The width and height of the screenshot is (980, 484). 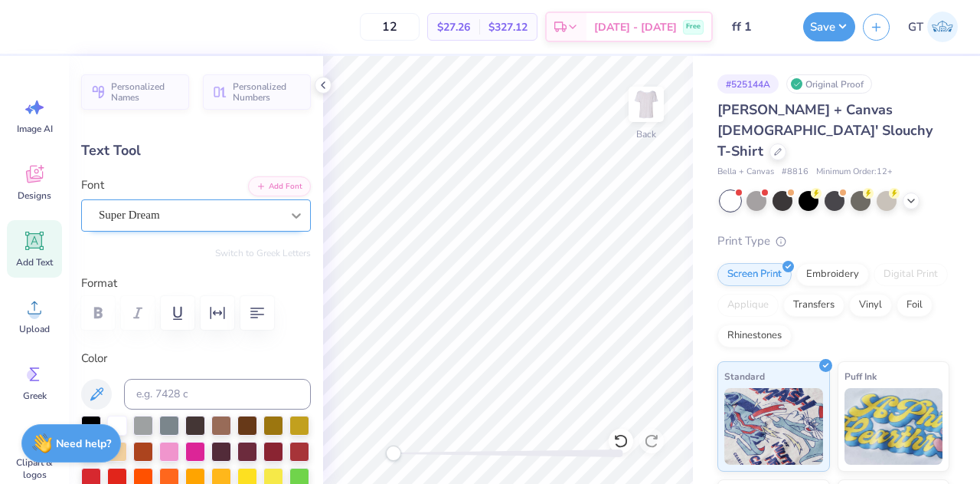 I want to click on a: GT, so click(x=933, y=27).